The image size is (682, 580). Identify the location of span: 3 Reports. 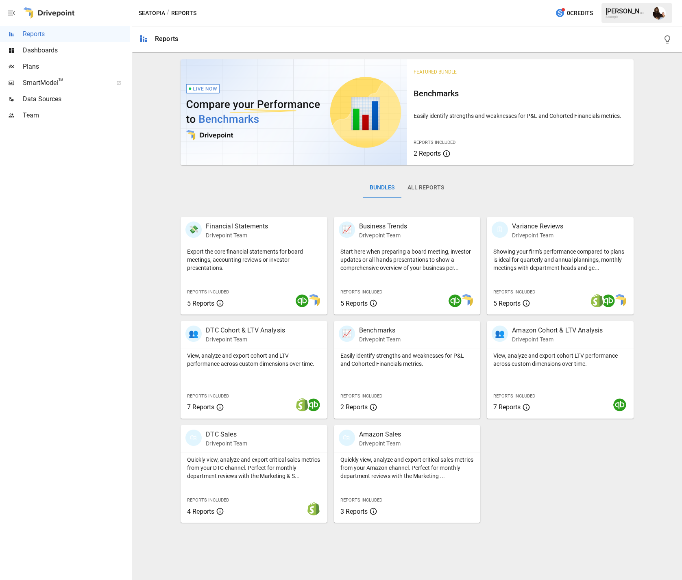
(354, 511).